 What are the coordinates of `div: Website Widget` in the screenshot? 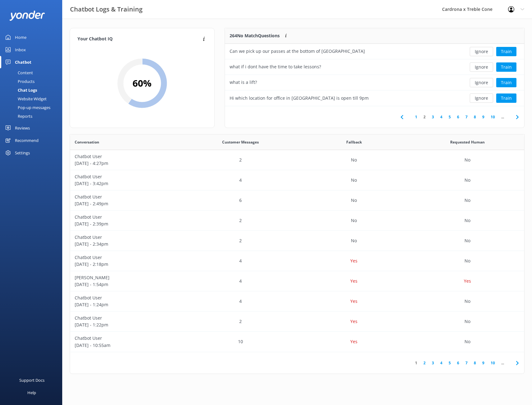 It's located at (25, 99).